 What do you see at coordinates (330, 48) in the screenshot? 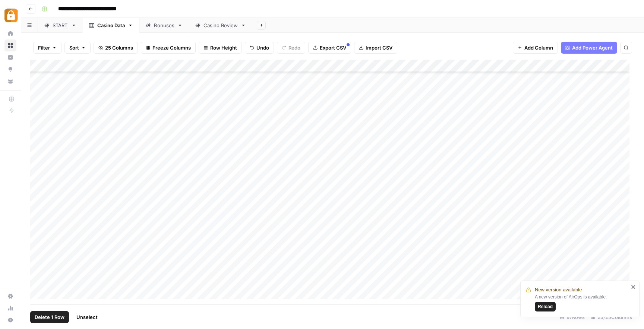
I see `button: Export CSV` at bounding box center [330, 48].